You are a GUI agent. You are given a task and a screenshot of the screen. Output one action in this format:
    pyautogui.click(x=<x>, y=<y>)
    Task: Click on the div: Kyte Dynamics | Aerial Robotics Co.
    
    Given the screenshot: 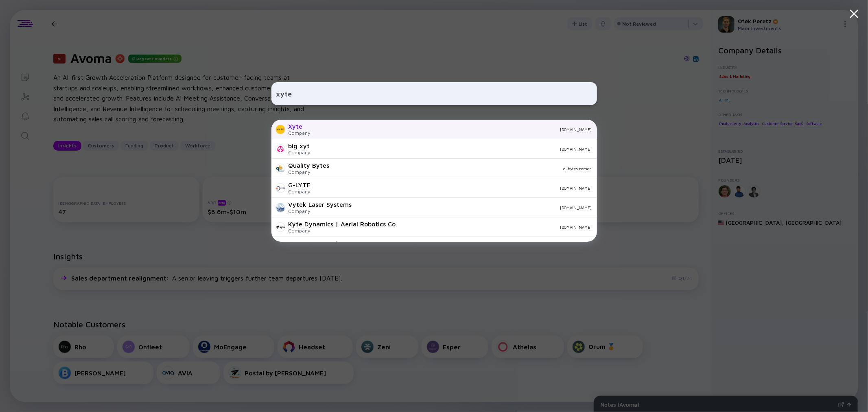 What is the action you would take?
    pyautogui.click(x=343, y=224)
    